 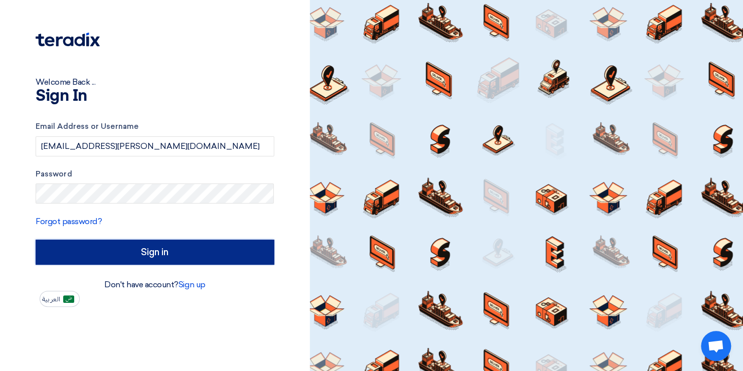 What do you see at coordinates (69, 221) in the screenshot?
I see `a: Forgot password?` at bounding box center [69, 221].